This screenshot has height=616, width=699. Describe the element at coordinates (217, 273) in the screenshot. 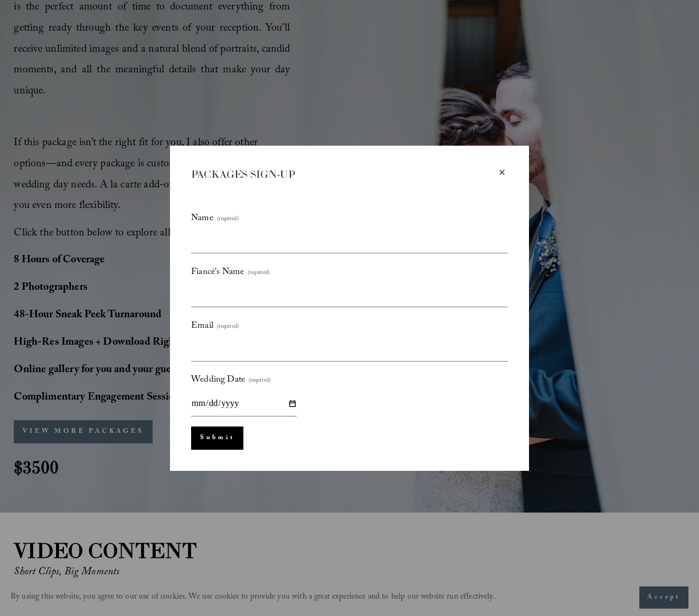

I see `span: Fiancé's Name` at that location.